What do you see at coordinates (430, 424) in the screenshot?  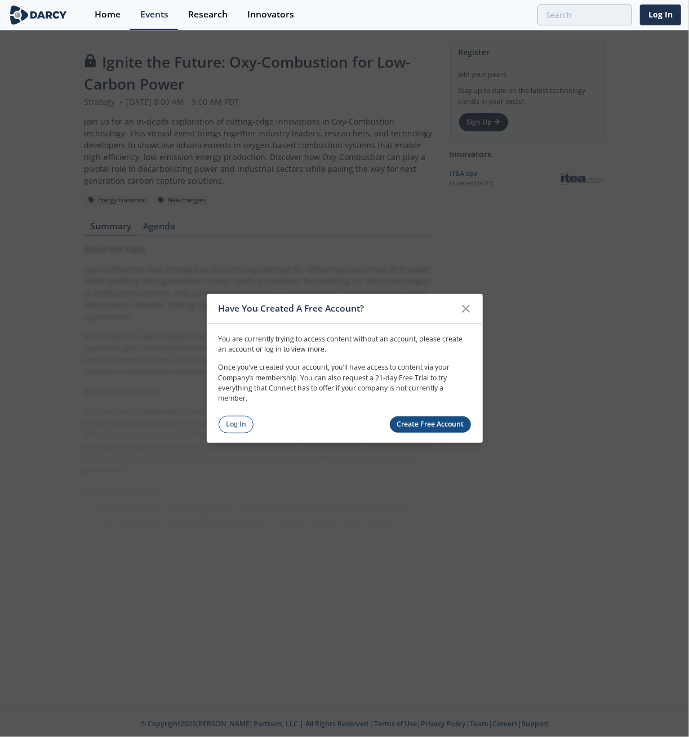 I see `a: Create Free Account` at bounding box center [430, 424].